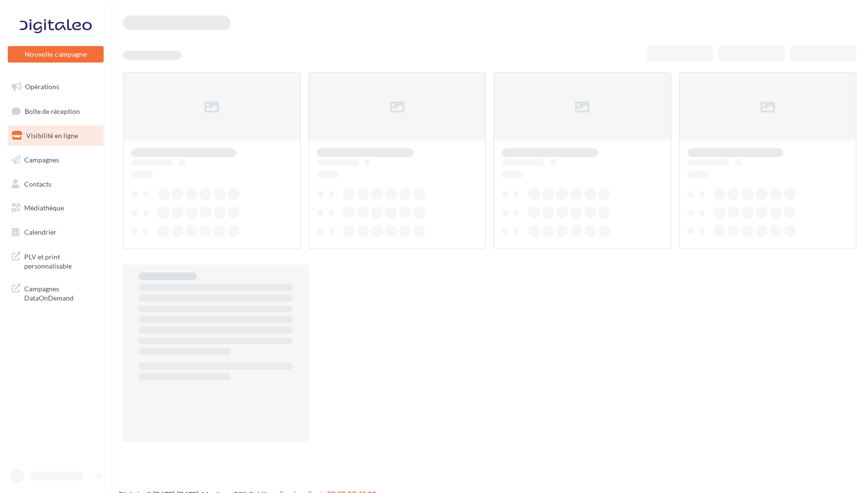 The image size is (868, 493). What do you see at coordinates (56, 184) in the screenshot?
I see `a: Contacts` at bounding box center [56, 184].